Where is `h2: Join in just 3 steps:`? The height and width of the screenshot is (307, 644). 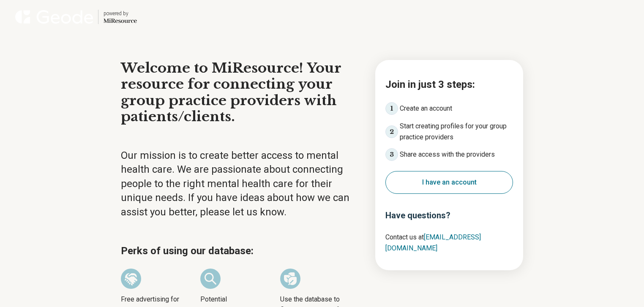 h2: Join in just 3 steps: is located at coordinates (450, 85).